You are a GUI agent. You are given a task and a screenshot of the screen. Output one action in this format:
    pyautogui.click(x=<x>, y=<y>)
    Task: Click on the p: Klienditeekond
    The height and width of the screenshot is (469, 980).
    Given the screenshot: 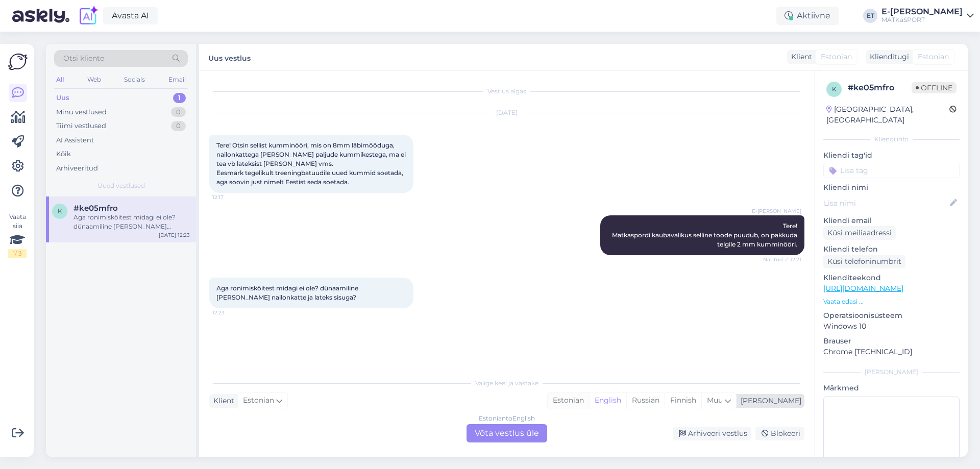 What is the action you would take?
    pyautogui.click(x=892, y=278)
    